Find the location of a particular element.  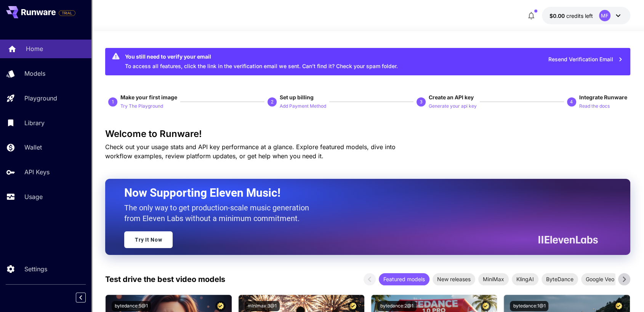

button: Generate your api key is located at coordinates (453, 106).